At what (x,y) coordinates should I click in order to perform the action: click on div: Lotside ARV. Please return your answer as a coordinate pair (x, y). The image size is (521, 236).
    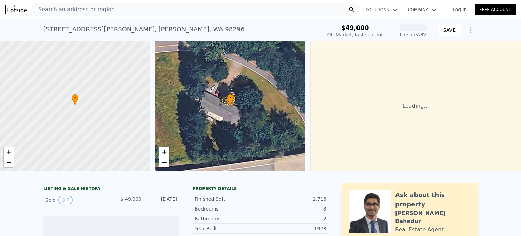
    Looking at the image, I should click on (413, 35).